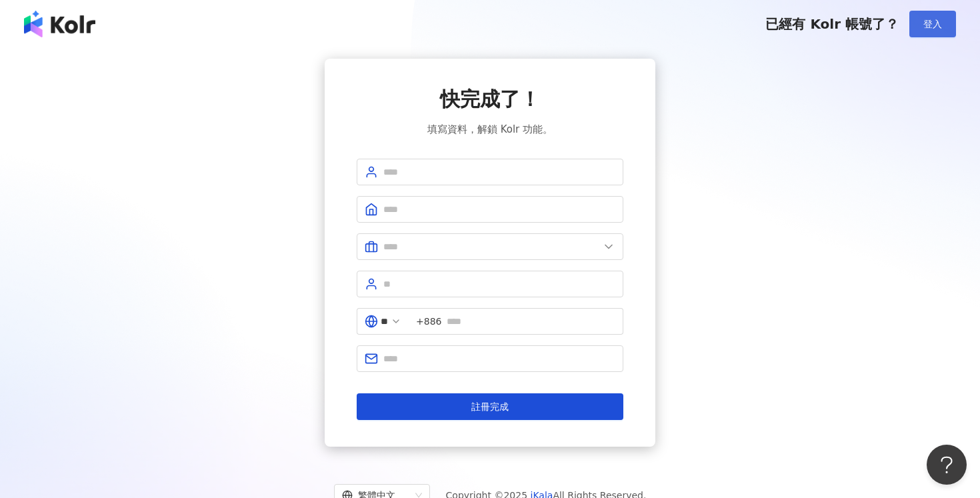  Describe the element at coordinates (490, 407) in the screenshot. I see `span: 註冊完成` at that location.